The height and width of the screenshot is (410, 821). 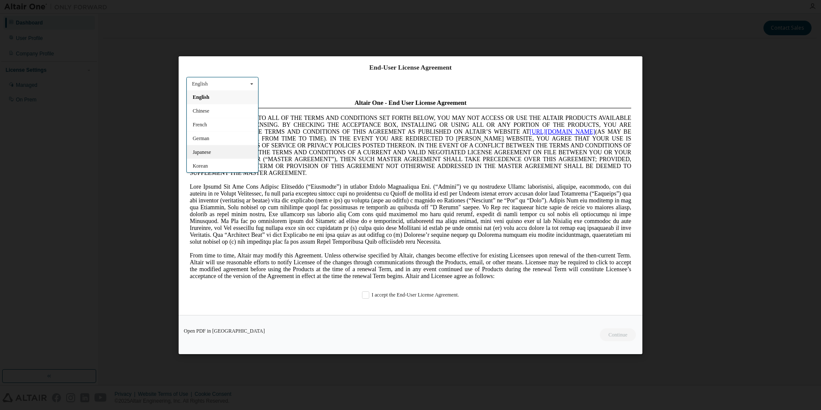 I want to click on span: Lore Ipsumd Sit Ame Cons Adipisc Elitseddo (“Eiusmodte”) in utlabor Etdolo Magnaaliqua Eni. (“Adm..., so click(x=224, y=118).